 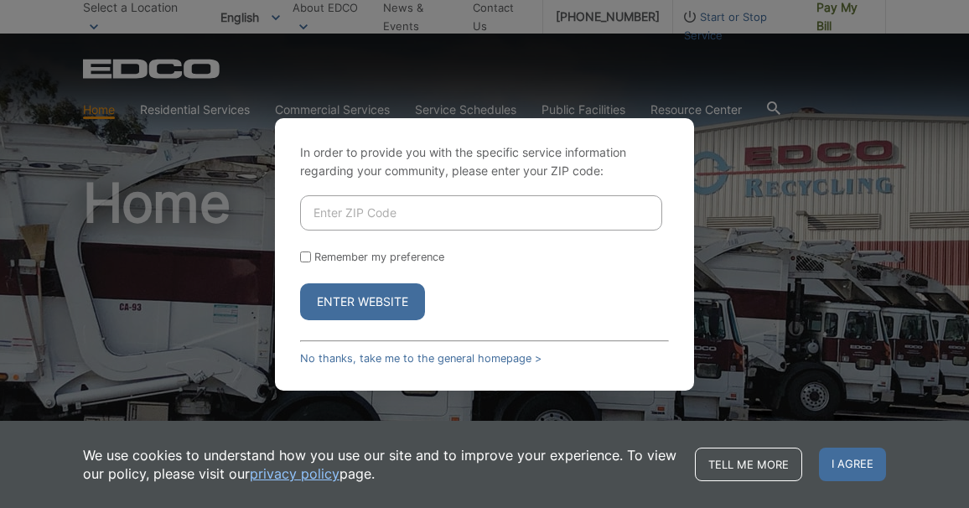 What do you see at coordinates (362, 302) in the screenshot?
I see `button: Enter Website` at bounding box center [362, 302].